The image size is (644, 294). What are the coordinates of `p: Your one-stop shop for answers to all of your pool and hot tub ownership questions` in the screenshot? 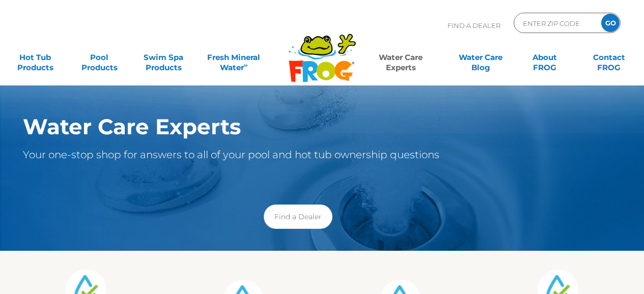 It's located at (298, 155).